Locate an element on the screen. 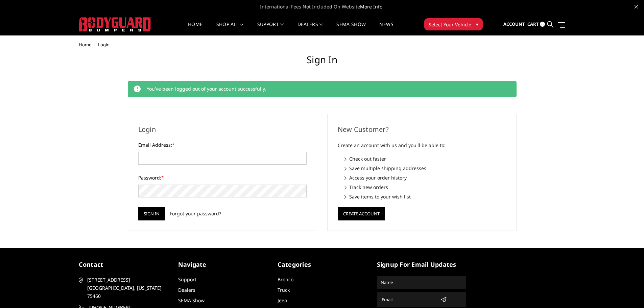 The image size is (644, 308). img: BODYGUARD BUMPERS is located at coordinates (115, 24).